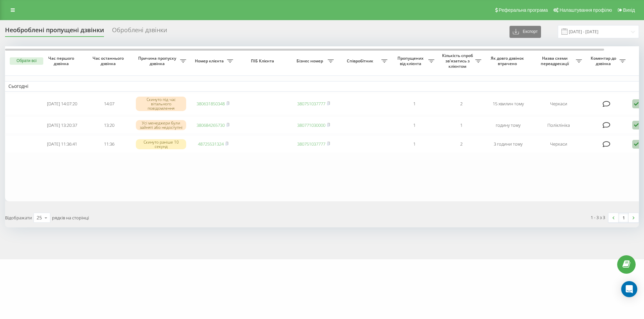 The image size is (644, 319). What do you see at coordinates (263, 61) in the screenshot?
I see `span: ПІБ Клієнта` at bounding box center [263, 61].